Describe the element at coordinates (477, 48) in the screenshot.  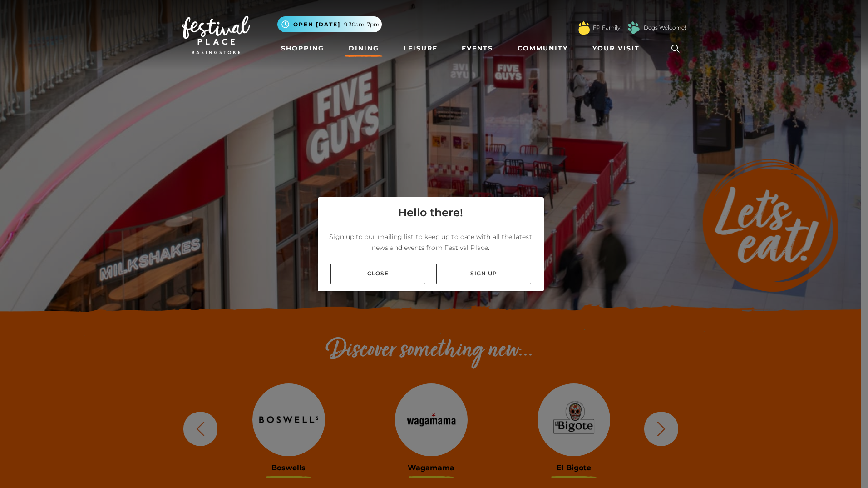
I see `a: Events` at that location.